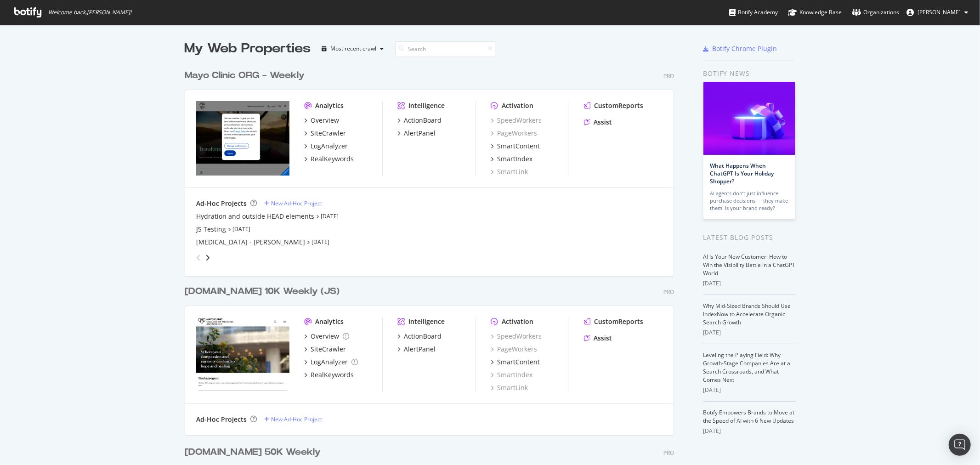 The image size is (980, 465). What do you see at coordinates (875, 13) in the screenshot?
I see `div: Organizations` at bounding box center [875, 13].